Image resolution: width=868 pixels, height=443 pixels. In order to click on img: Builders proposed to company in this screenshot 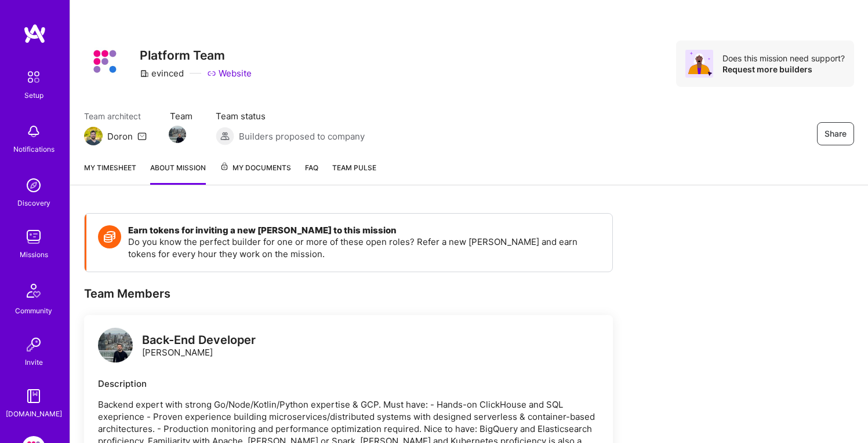, I will do `click(225, 136)`.